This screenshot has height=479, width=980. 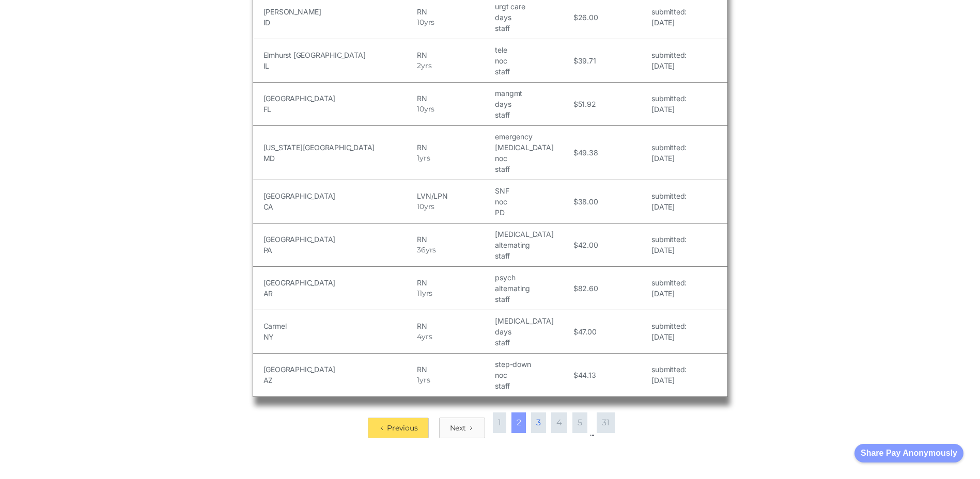 What do you see at coordinates (339, 293) in the screenshot?
I see `h5: AR` at bounding box center [339, 293].